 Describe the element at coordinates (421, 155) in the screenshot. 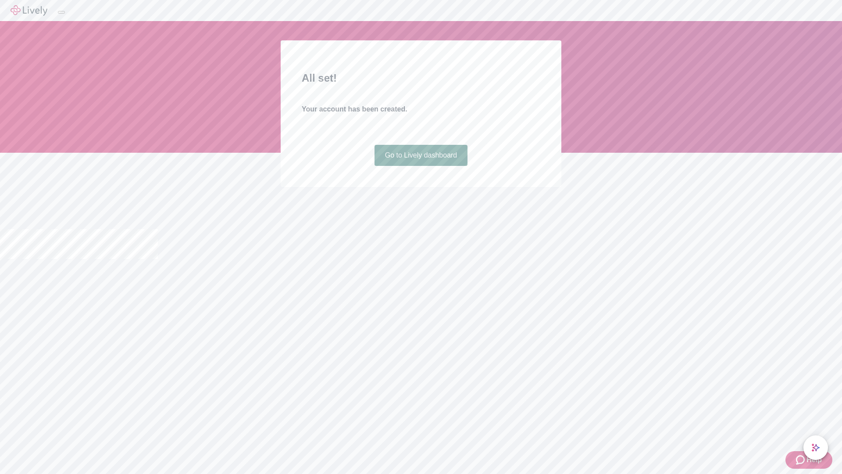

I see `a: Go to Lively dashboard` at that location.